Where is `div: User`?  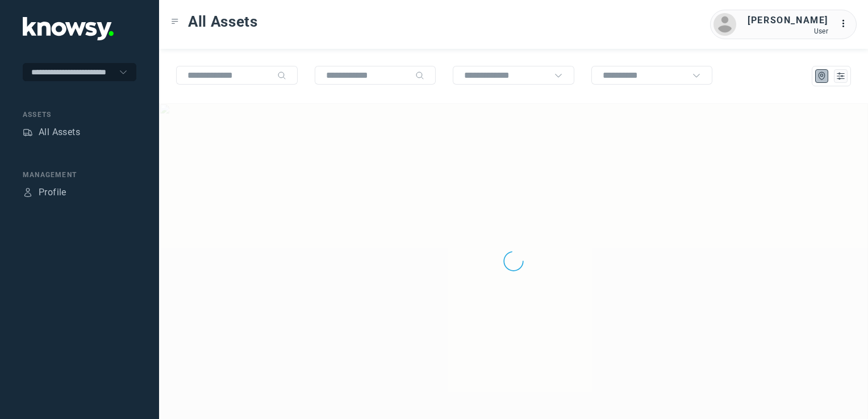 div: User is located at coordinates (788, 31).